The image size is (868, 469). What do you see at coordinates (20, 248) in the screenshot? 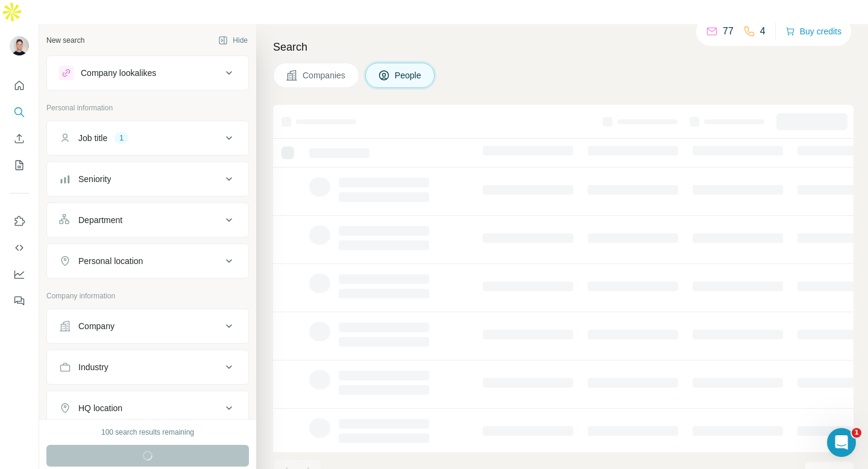
I see `button: Use Surfe API` at bounding box center [20, 248].